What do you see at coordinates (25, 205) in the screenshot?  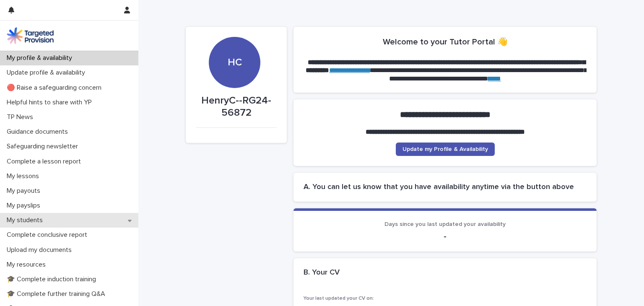 I see `p: My payslips` at bounding box center [25, 205].